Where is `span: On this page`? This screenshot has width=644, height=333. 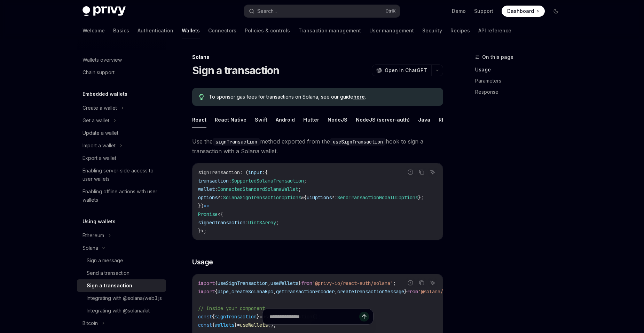 span: On this page is located at coordinates (498, 57).